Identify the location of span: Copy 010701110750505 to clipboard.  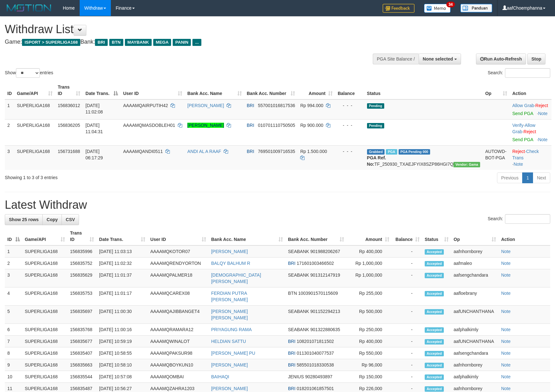
(276, 125).